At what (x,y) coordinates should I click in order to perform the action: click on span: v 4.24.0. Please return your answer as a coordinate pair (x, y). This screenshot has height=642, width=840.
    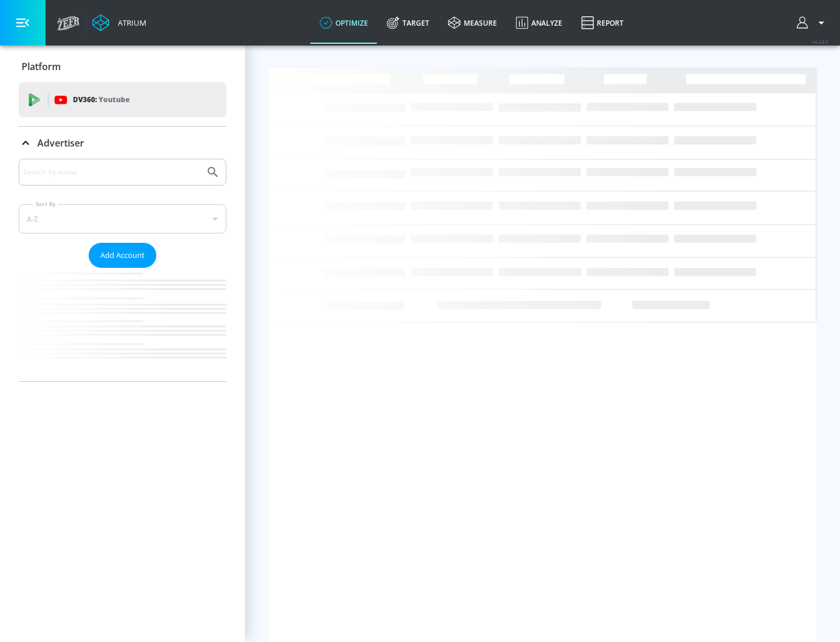
    Looking at the image, I should click on (820, 41).